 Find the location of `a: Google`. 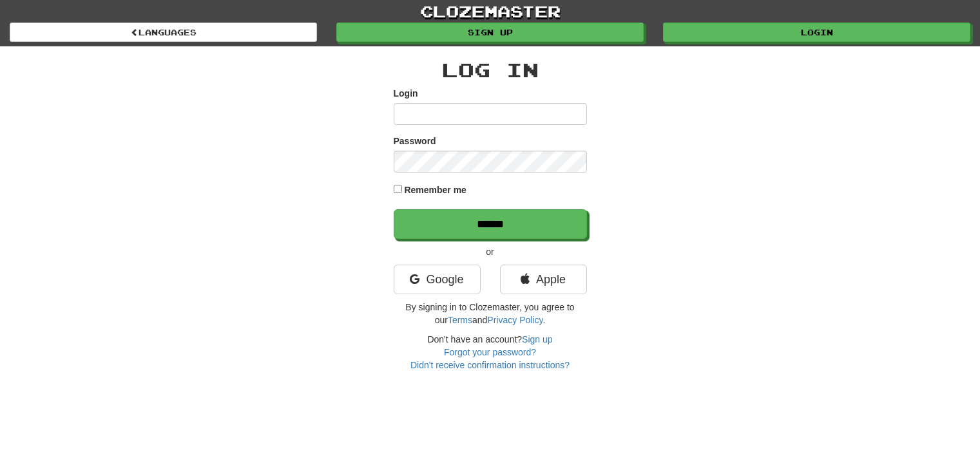

a: Google is located at coordinates (437, 279).